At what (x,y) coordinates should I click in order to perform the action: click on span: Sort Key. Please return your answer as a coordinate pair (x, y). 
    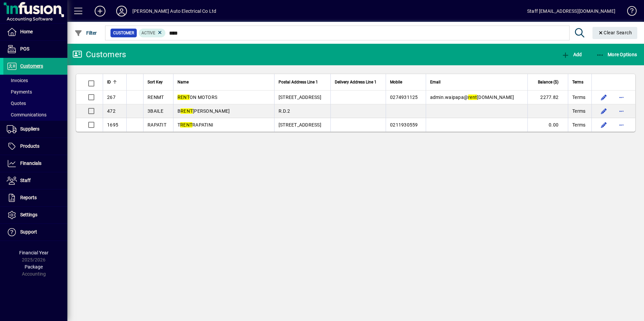
    Looking at the image, I should click on (155, 82).